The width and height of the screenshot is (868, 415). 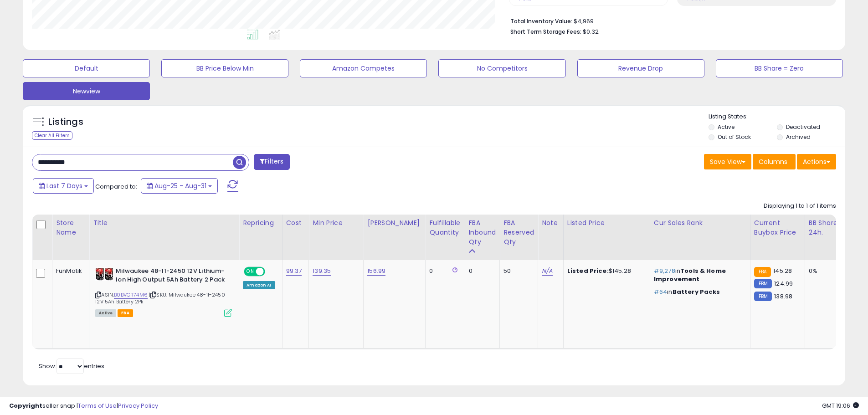 What do you see at coordinates (482, 232) in the screenshot?
I see `div: FBA inbound Qty` at bounding box center [482, 232].